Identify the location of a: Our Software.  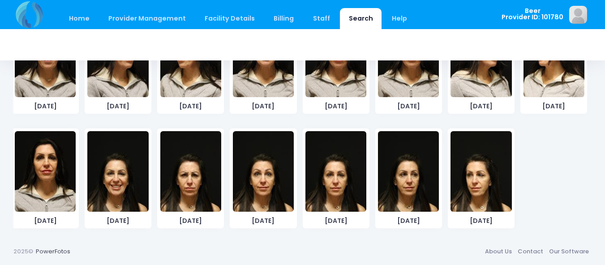
(569, 251).